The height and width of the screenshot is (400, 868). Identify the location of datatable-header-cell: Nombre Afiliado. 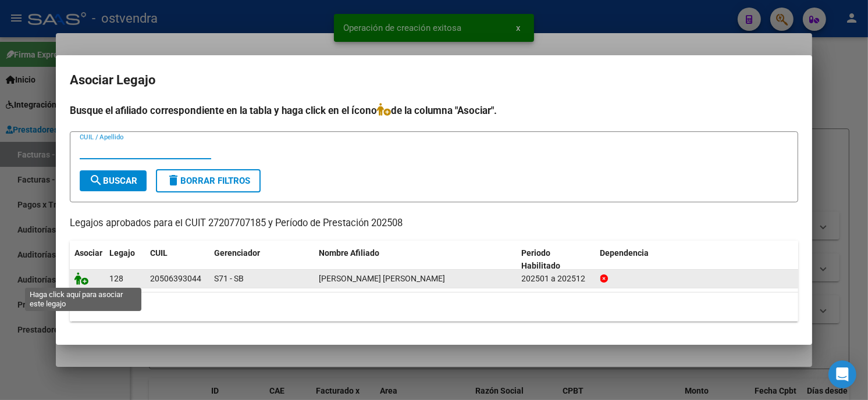
(415, 260).